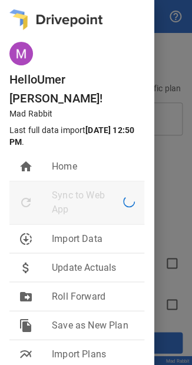  What do you see at coordinates (79, 136) in the screenshot?
I see `p: Last full data import .` at bounding box center [79, 136].